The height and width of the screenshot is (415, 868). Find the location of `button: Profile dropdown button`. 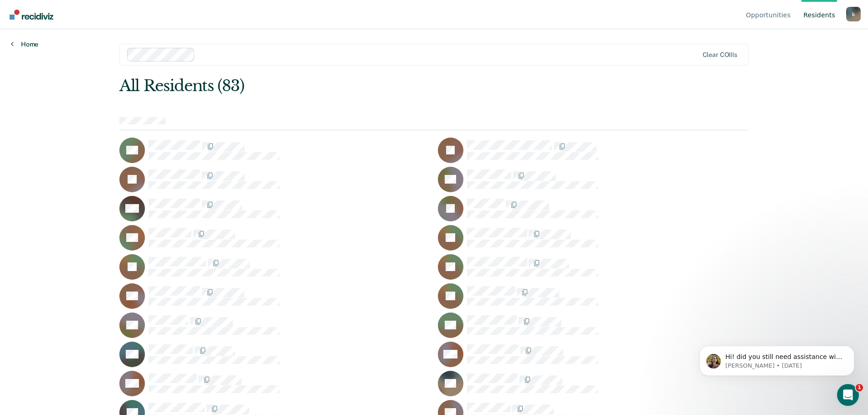

button: Profile dropdown button is located at coordinates (853, 14).